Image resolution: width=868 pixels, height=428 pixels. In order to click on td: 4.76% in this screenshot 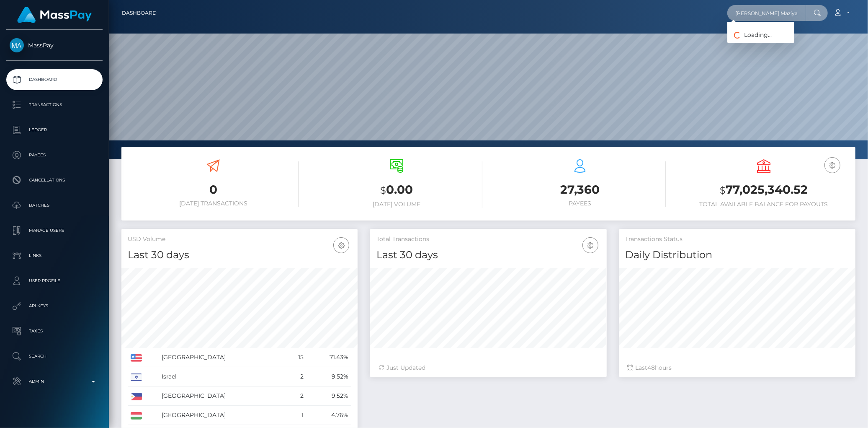, I will do `click(329, 415)`.